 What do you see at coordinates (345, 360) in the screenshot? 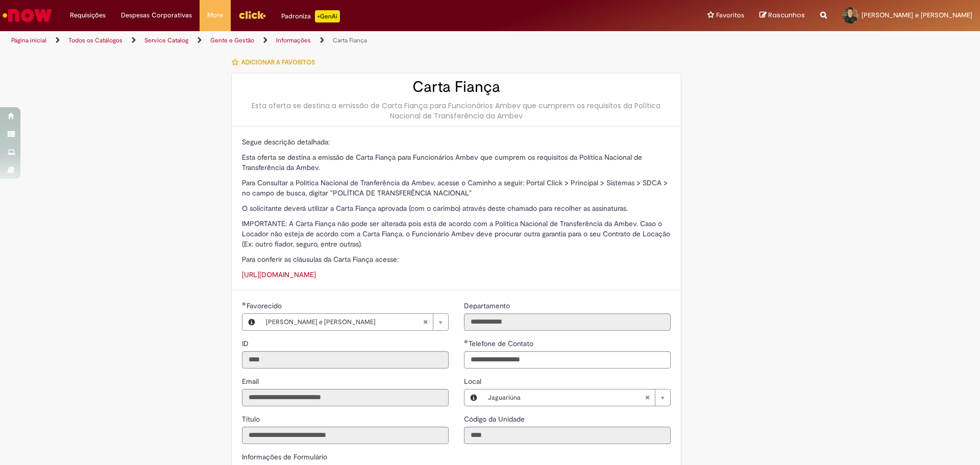
I see `input: ID` at bounding box center [345, 360].